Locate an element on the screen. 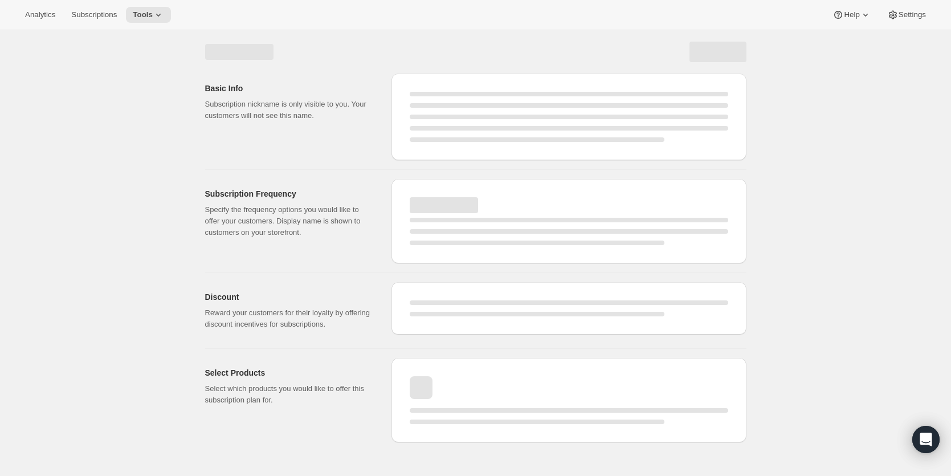 This screenshot has height=476, width=951. button: Help is located at coordinates (851, 15).